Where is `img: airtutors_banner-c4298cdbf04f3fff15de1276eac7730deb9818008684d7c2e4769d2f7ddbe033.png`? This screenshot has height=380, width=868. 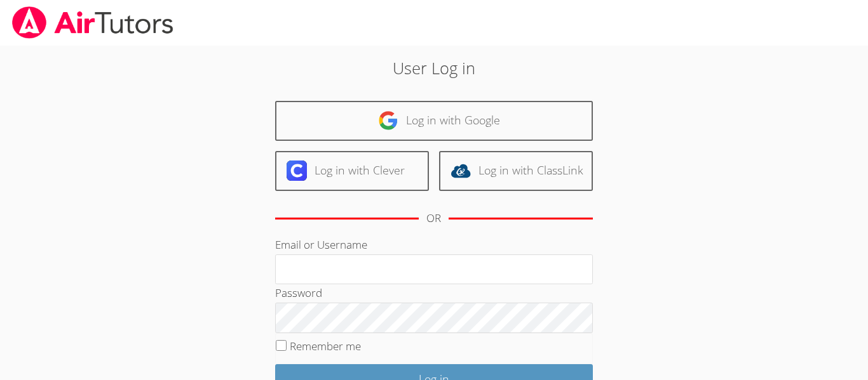 img: airtutors_banner-c4298cdbf04f3fff15de1276eac7730deb9818008684d7c2e4769d2f7ddbe033.png is located at coordinates (93, 22).